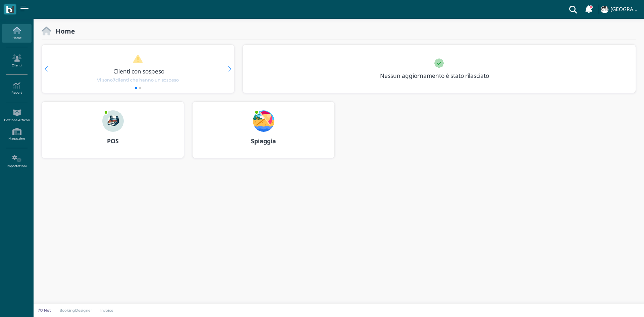  Describe the element at coordinates (10, 9) in the screenshot. I see `img: logo` at that location.